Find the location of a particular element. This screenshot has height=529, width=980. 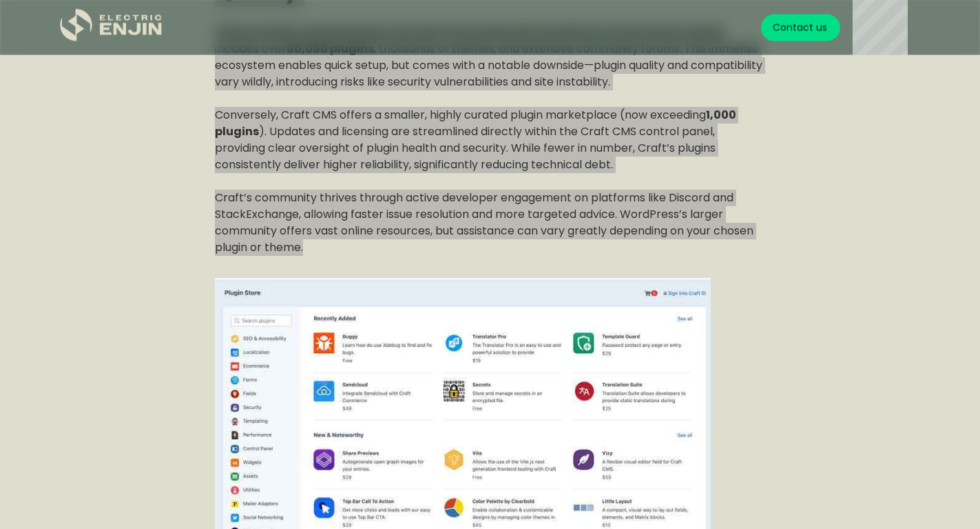

strong: 1,000 plugins is located at coordinates (475, 123).